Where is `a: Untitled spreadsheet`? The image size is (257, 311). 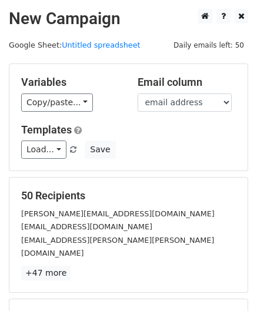
a: Untitled spreadsheet is located at coordinates (101, 45).